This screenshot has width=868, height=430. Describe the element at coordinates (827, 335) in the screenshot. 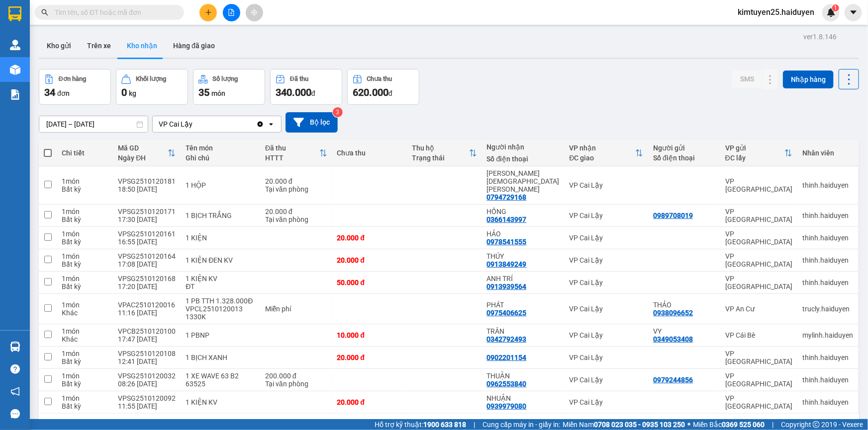

I see `div: mylinh.haiduyen` at that location.